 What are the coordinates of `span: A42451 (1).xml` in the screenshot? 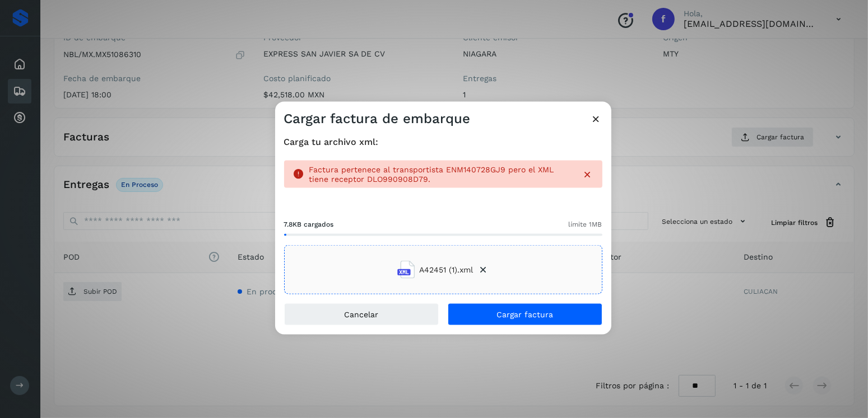 It's located at (446, 269).